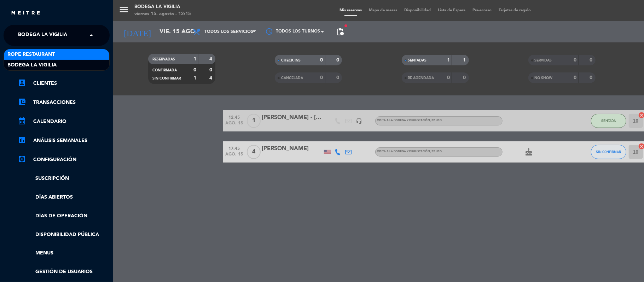 The height and width of the screenshot is (282, 644). I want to click on a: account_boxClientes, so click(64, 83).